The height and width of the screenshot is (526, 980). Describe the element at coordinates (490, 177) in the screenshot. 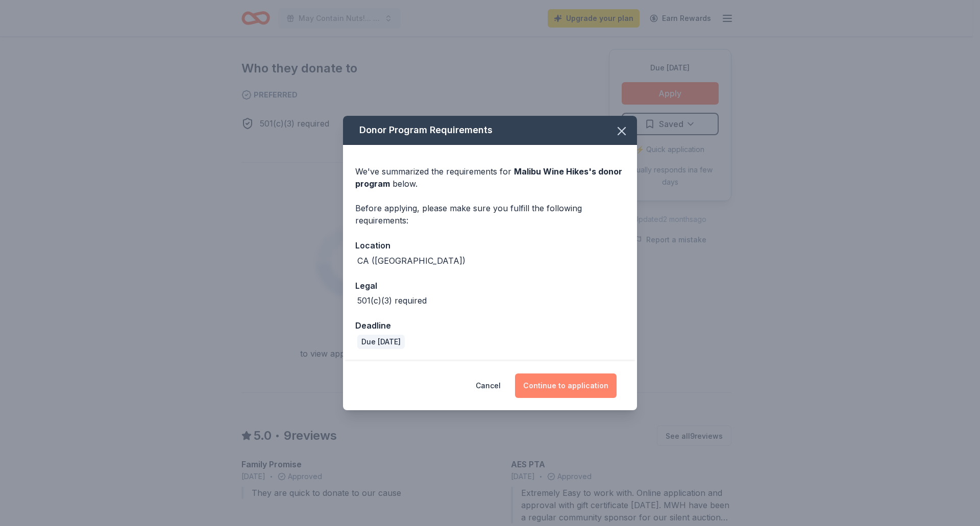

I see `div: We've summarized the requirements for below.` at that location.